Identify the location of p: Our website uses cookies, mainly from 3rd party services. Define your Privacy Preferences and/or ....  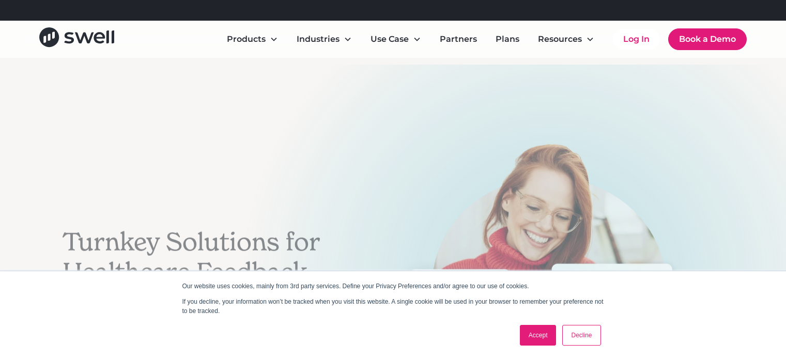
(393, 286).